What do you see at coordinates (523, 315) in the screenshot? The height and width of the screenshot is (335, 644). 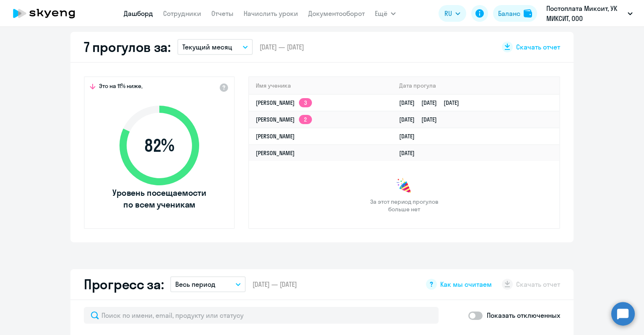 I see `p: Показать отключенных` at bounding box center [523, 315].